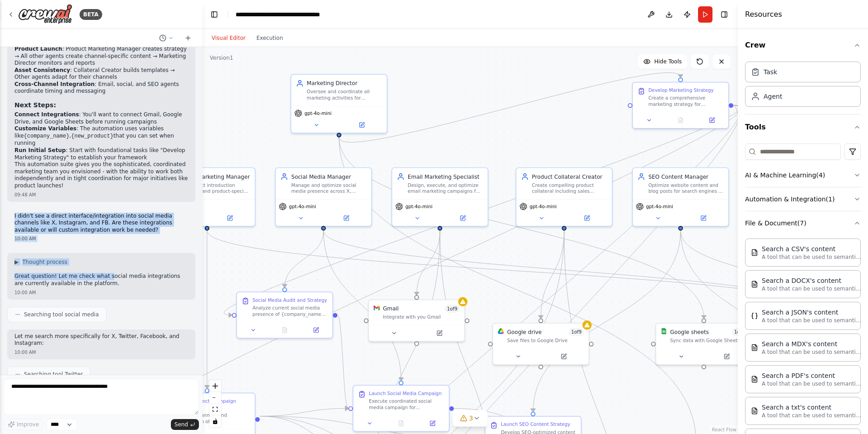 The height and width of the screenshot is (434, 868). I want to click on div: React Flow controls, so click(215, 404).